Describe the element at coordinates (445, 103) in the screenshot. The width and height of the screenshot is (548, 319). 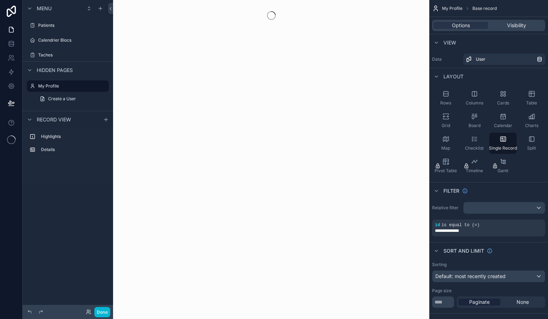
I see `span: Rows` at that location.